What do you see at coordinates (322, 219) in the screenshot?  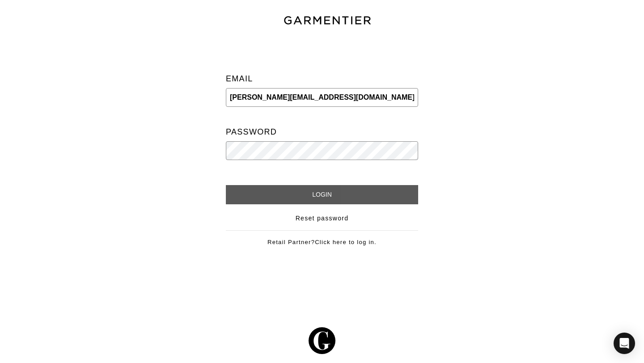 I see `a: Reset password` at bounding box center [322, 219].